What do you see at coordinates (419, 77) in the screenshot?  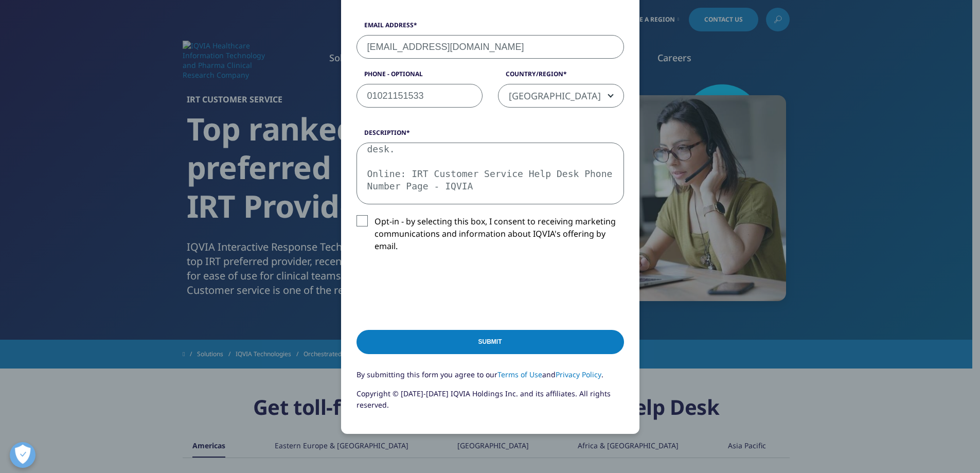 I see `label: Phone - Optional` at bounding box center [419, 77].